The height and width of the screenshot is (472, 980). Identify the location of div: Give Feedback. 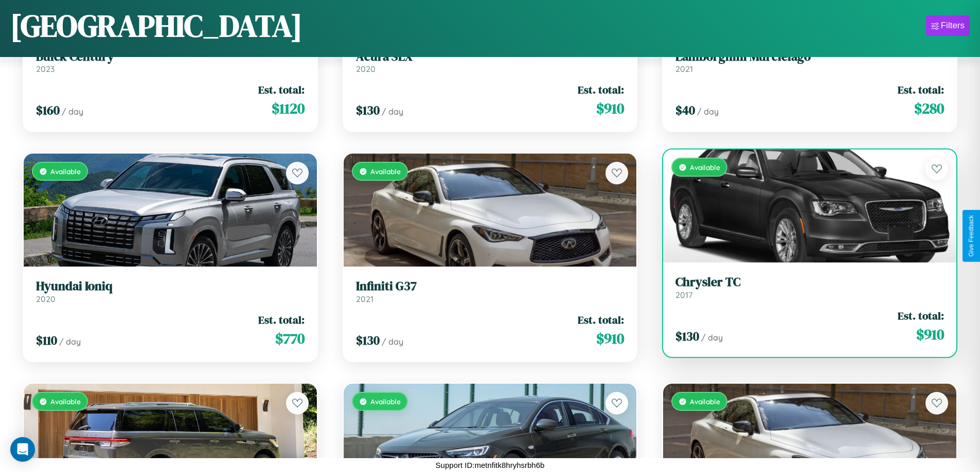
(971, 236).